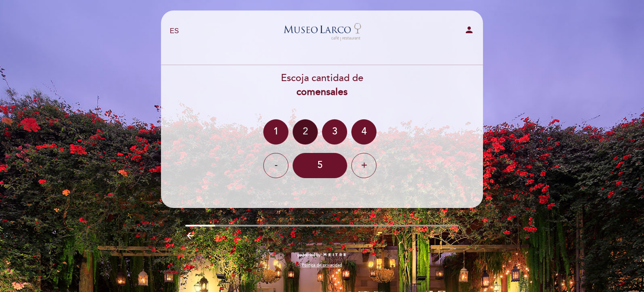 Image resolution: width=644 pixels, height=292 pixels. What do you see at coordinates (322, 255) in the screenshot?
I see `a: powered by` at bounding box center [322, 255].